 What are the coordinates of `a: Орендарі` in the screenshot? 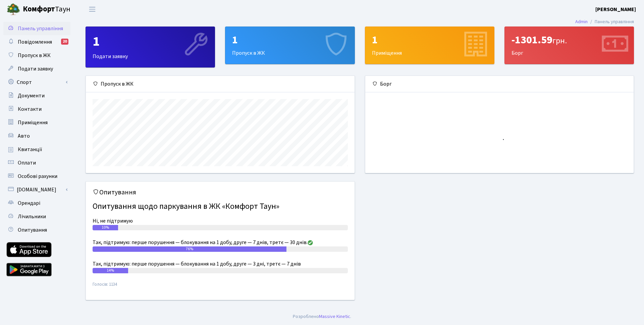 It's located at (37, 203).